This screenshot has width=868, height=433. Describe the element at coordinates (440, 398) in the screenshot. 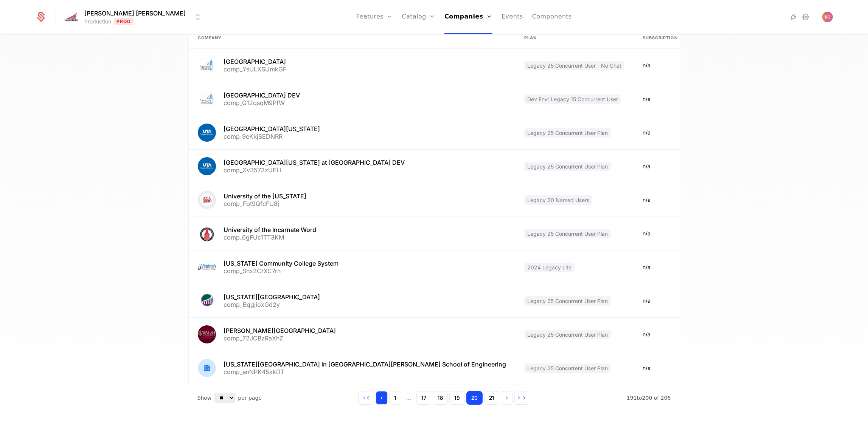

I see `button: Go to page 18` at that location.